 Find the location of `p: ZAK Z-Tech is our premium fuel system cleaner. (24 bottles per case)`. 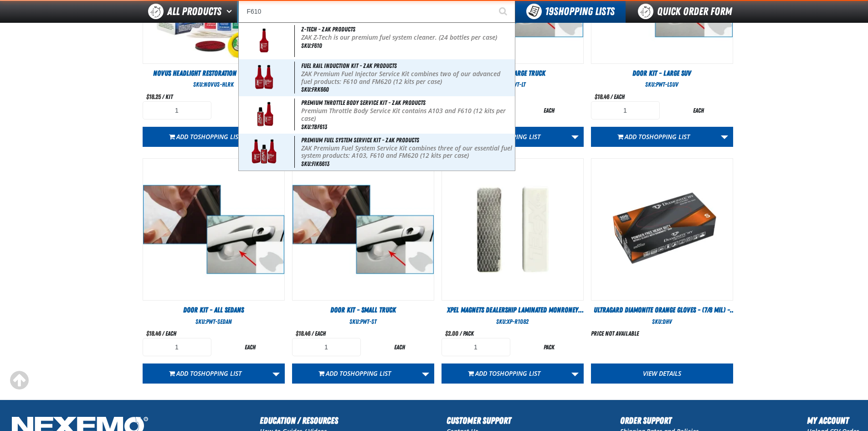

p: ZAK Z-Tech is our premium fuel system cleaner. (24 bottles per case) is located at coordinates (407, 37).